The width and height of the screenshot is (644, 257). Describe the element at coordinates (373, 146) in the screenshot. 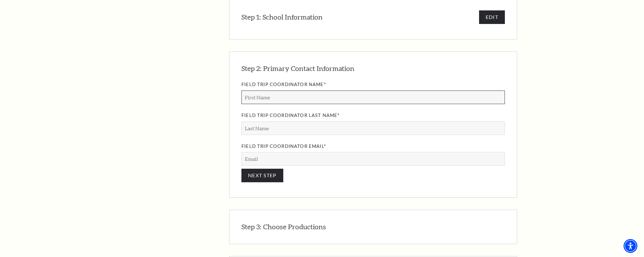

I see `label: Field Trip Coordinator Email*` at that location.